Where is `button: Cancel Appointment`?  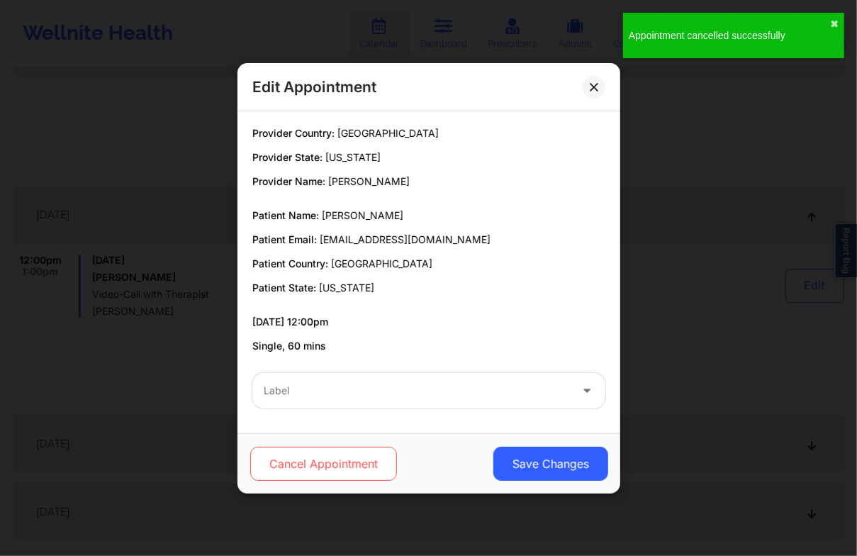 button: Cancel Appointment is located at coordinates (323, 464).